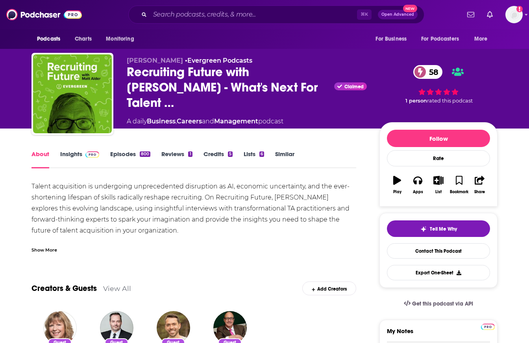 The height and width of the screenshot is (343, 529). Describe the element at coordinates (230, 154) in the screenshot. I see `div: 5` at that location.